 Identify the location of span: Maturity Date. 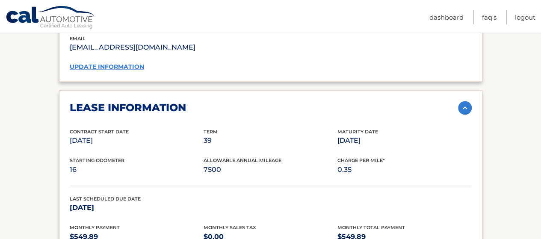
(358, 132).